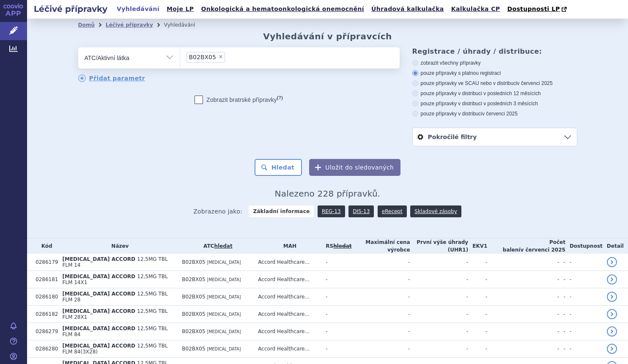  Describe the element at coordinates (115, 280) in the screenshot. I see `span: 12,5MG TBL FLM 14X1` at that location.